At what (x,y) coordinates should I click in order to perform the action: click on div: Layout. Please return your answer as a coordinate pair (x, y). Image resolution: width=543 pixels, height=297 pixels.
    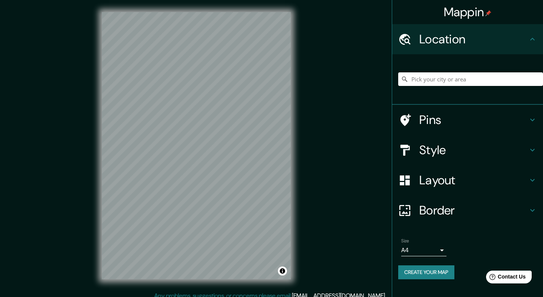
    Looking at the image, I should click on (468, 180).